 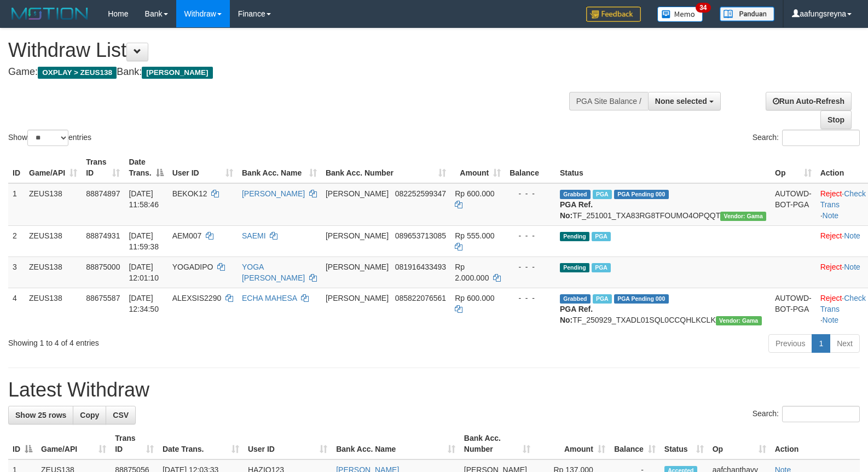 What do you see at coordinates (602, 299) in the screenshot?
I see `span: Marked by aafpengsreynich` at bounding box center [602, 299].